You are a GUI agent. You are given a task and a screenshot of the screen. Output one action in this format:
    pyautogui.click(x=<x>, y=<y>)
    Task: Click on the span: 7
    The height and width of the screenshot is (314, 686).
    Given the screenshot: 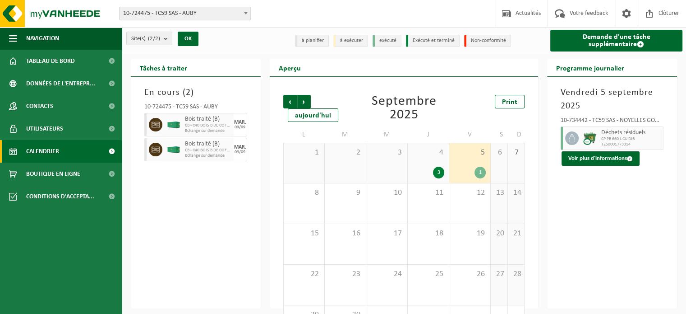 What is the action you would take?
    pyautogui.click(x=516, y=153)
    